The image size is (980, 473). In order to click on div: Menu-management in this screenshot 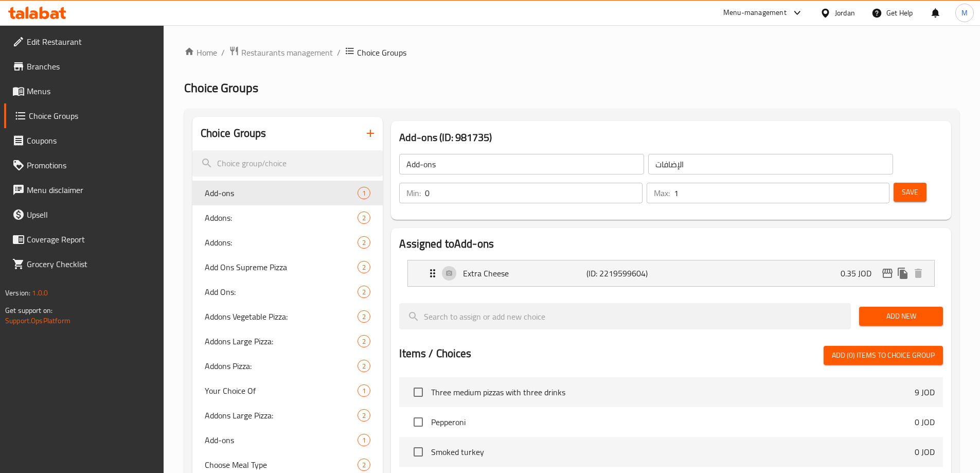, I will do `click(755, 13)`.